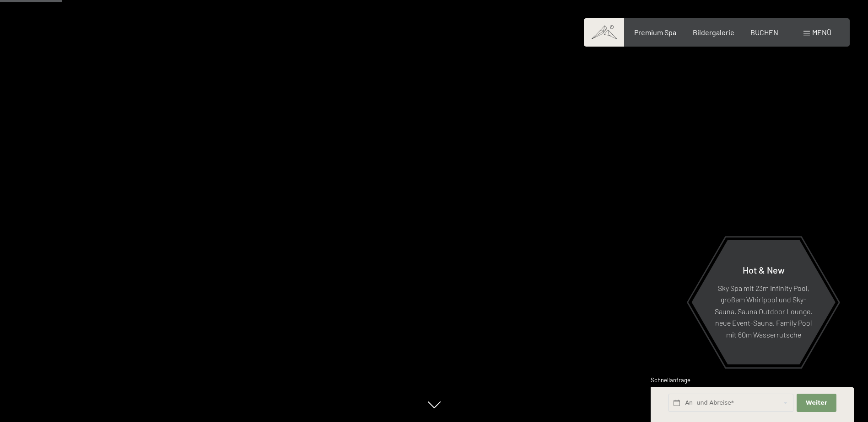  I want to click on span: Bildergalerie, so click(713, 32).